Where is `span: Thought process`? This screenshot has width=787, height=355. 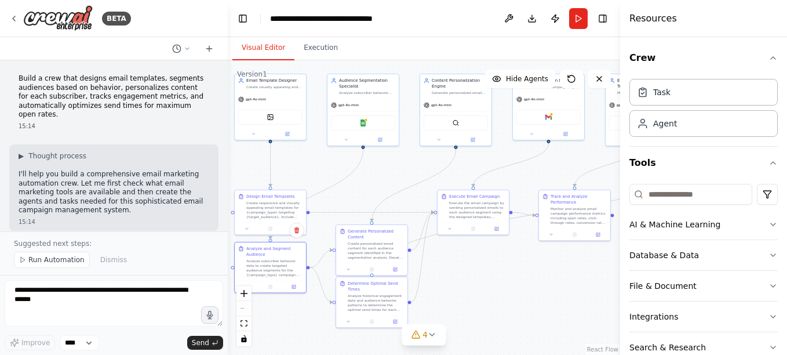
span: Thought process is located at coordinates (57, 156).